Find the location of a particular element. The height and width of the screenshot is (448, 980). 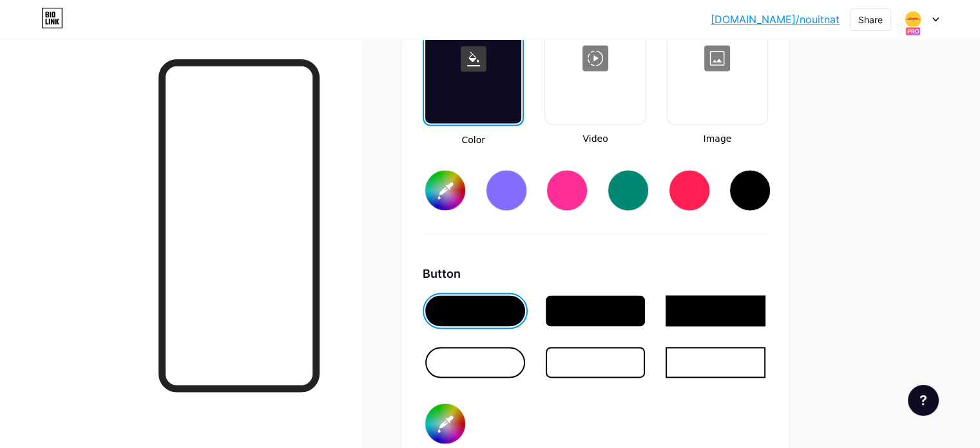

div: Share is located at coordinates (871, 19).